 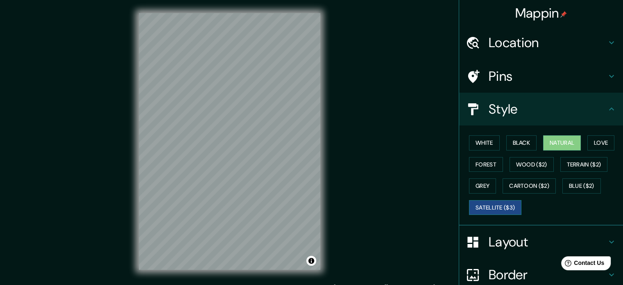 What do you see at coordinates (548, 242) in the screenshot?
I see `h4: Layout` at bounding box center [548, 242].